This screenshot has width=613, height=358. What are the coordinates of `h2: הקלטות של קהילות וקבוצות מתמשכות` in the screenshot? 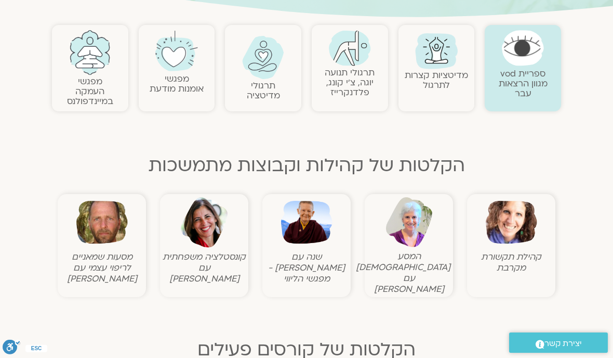 It's located at (307, 165).